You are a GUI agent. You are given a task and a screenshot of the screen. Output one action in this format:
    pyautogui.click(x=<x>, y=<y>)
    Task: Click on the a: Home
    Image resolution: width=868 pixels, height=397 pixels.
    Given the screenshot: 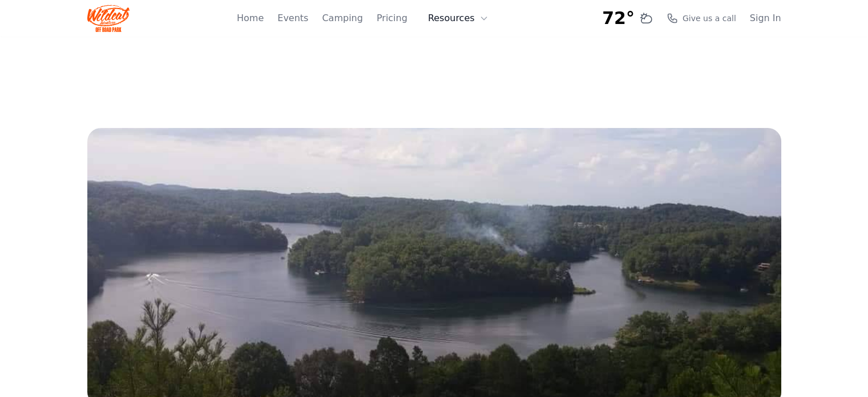 What is the action you would take?
    pyautogui.click(x=250, y=19)
    